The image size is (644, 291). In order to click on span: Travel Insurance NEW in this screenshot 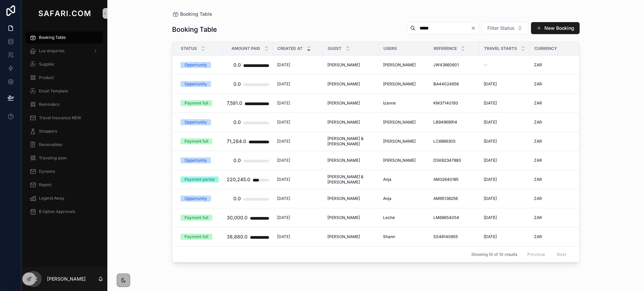, I will do `click(60, 118)`.